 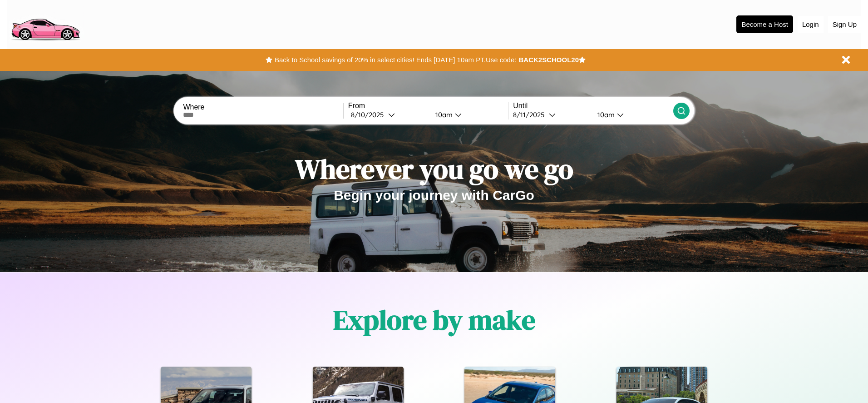 What do you see at coordinates (764, 24) in the screenshot?
I see `button: Become a Host` at bounding box center [764, 24].